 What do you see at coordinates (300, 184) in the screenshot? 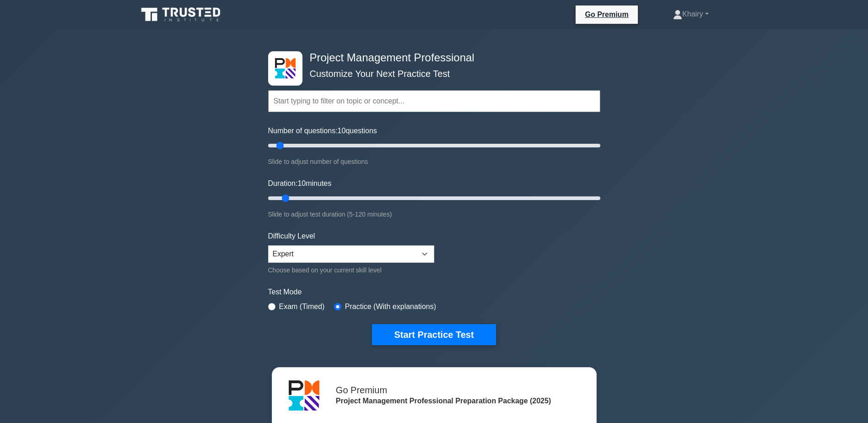
I see `label: Duration: minutes` at bounding box center [300, 184].